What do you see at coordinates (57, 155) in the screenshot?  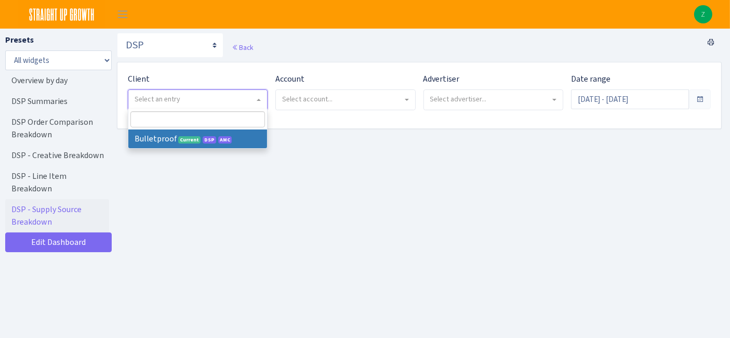 I see `a: DSP - Creative Breakdown` at bounding box center [57, 155].